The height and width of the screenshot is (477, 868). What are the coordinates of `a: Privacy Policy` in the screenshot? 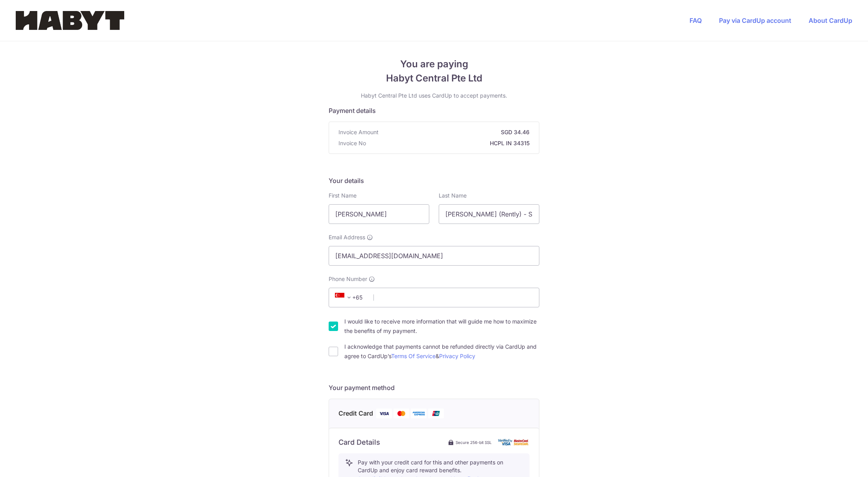 It's located at (457, 356).